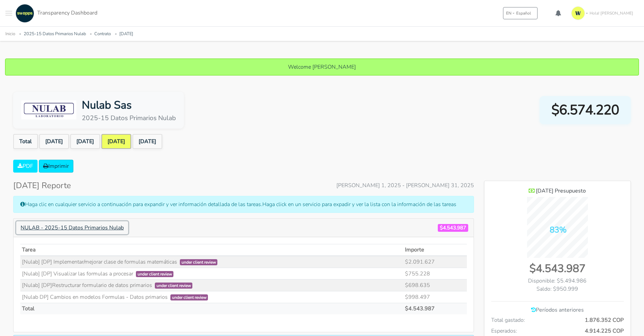 The width and height of the screenshot is (644, 336). Describe the element at coordinates (604, 320) in the screenshot. I see `span: 1.876.352 COP` at that location.